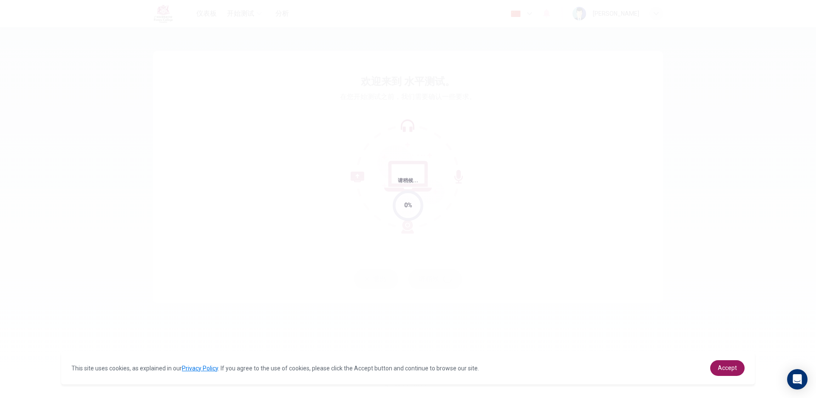  What do you see at coordinates (275, 368) in the screenshot?
I see `span: This site uses cookies, as explained in our . If you agree to the use of cookies, please click th...` at bounding box center [275, 368].